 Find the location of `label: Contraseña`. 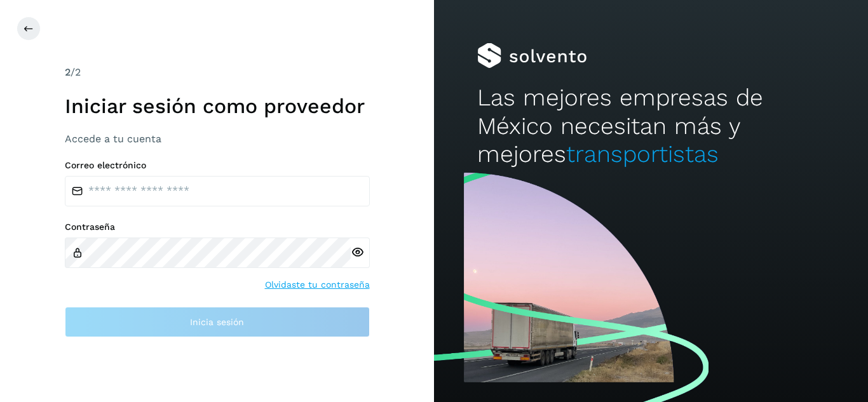

label: Contraseña is located at coordinates (217, 227).